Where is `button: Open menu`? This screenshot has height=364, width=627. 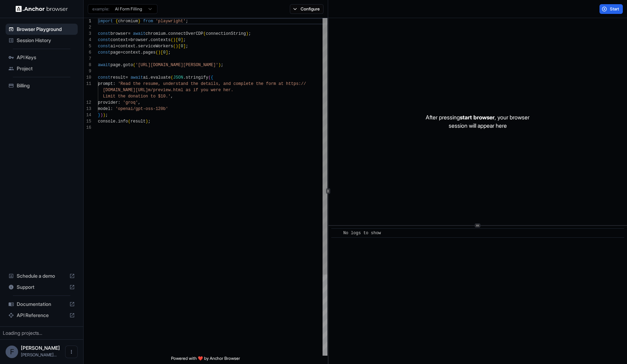 button: Open menu is located at coordinates (72, 352).